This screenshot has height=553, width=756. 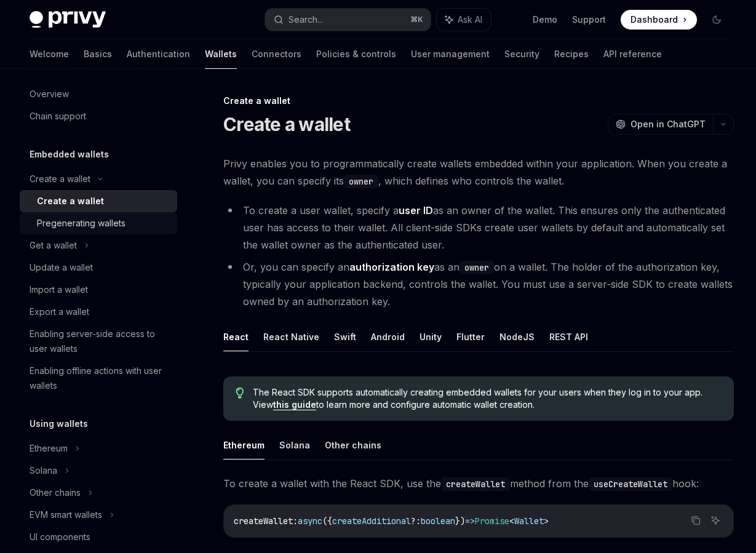 What do you see at coordinates (630, 484) in the screenshot?
I see `code: useCreateWallet` at bounding box center [630, 484].